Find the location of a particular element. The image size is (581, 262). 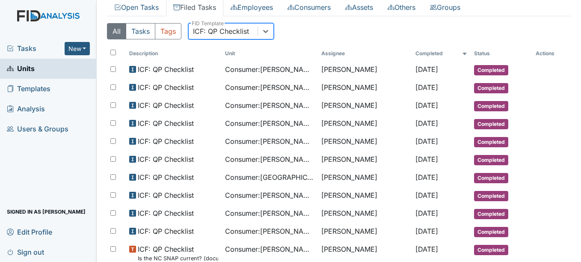

a: Tasks is located at coordinates (36, 48).